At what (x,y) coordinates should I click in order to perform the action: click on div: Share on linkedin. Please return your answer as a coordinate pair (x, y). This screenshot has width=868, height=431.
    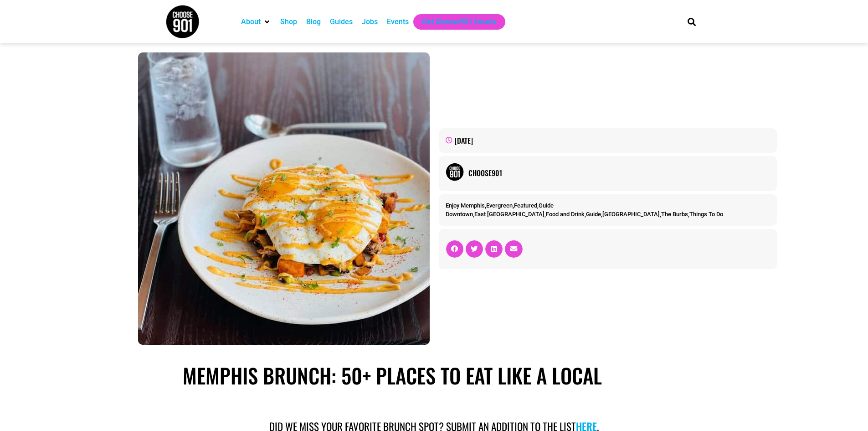
    Looking at the image, I should click on (494, 249).